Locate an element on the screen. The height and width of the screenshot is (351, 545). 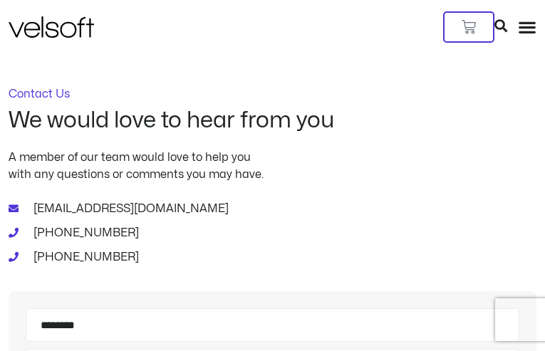
p: Contact Us is located at coordinates (272, 94).